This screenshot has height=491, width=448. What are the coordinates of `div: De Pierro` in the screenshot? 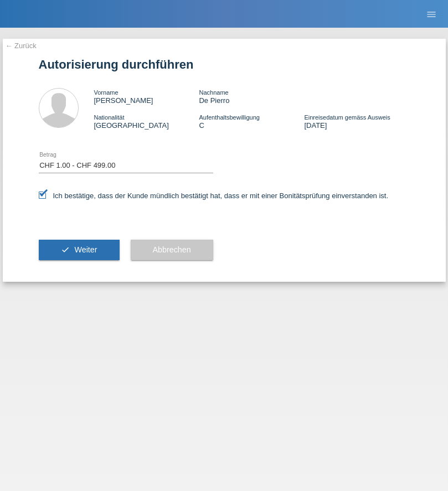 It's located at (251, 96).